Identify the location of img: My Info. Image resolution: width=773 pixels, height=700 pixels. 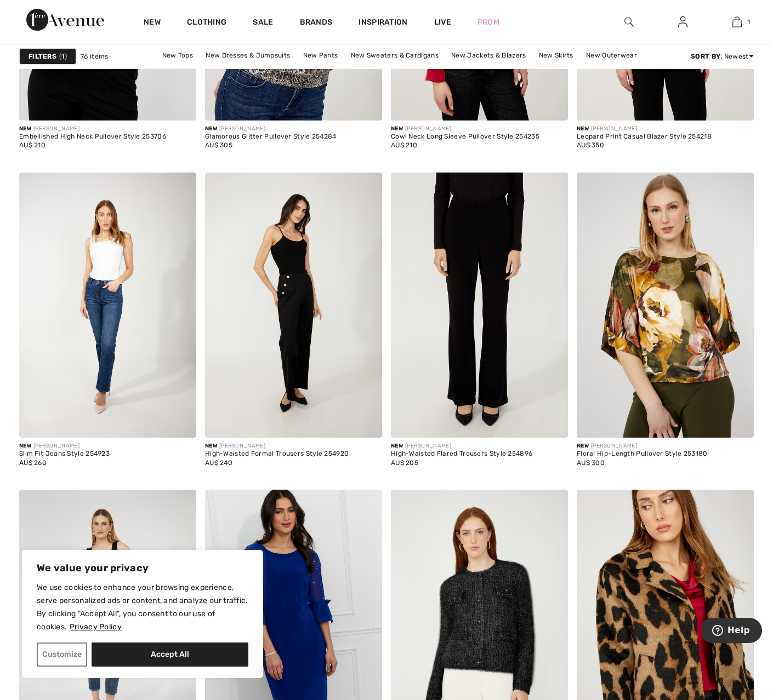
(683, 22).